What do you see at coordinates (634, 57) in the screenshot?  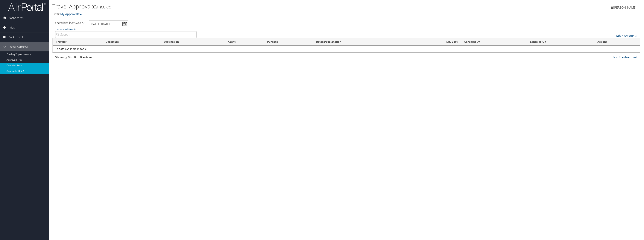 I see `a: Last` at bounding box center [634, 57].